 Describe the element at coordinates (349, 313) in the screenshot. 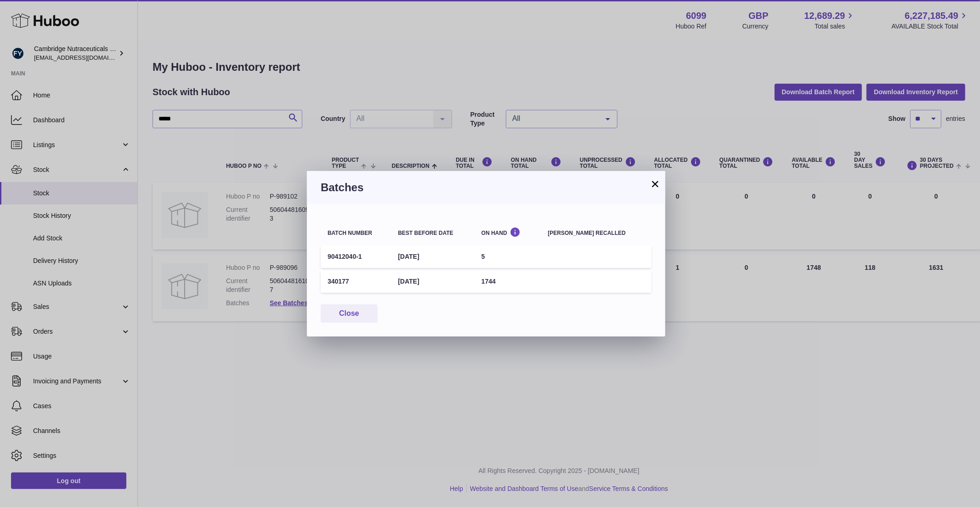

I see `button: Close` at that location.